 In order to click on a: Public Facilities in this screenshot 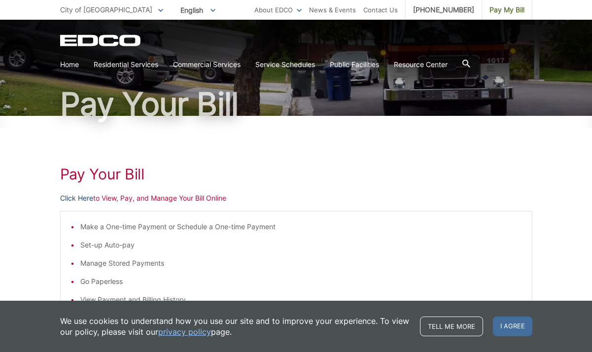, I will do `click(354, 65)`.